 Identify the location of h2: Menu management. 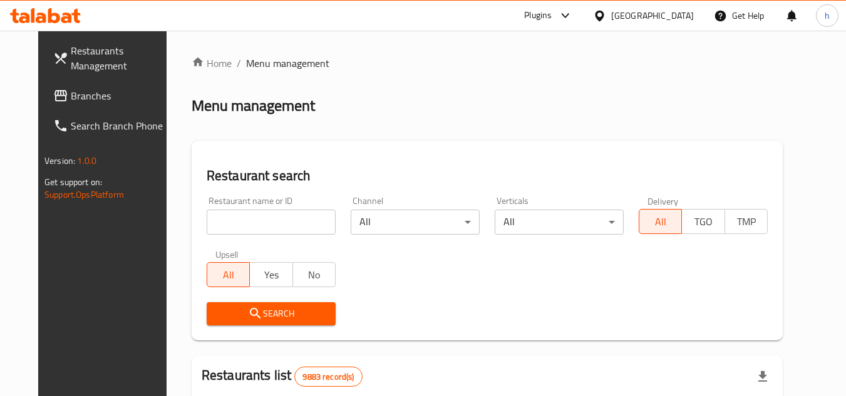
(253, 106).